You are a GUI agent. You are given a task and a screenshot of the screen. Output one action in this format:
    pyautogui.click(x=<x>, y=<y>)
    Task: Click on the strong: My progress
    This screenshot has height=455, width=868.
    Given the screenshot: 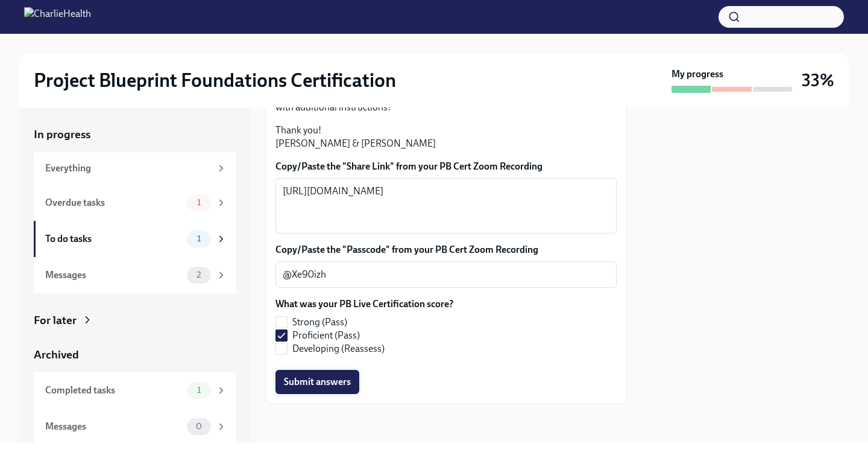 What is the action you would take?
    pyautogui.click(x=698, y=74)
    